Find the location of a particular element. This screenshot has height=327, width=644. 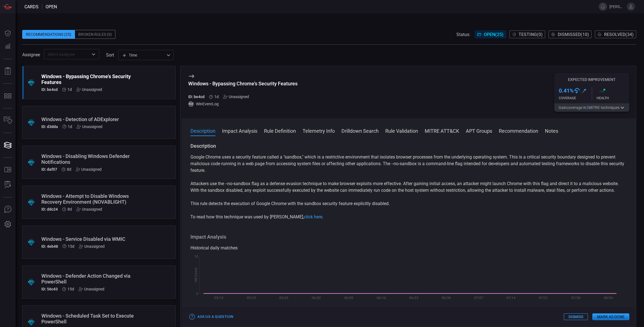

button: Recommendation is located at coordinates (518, 130).